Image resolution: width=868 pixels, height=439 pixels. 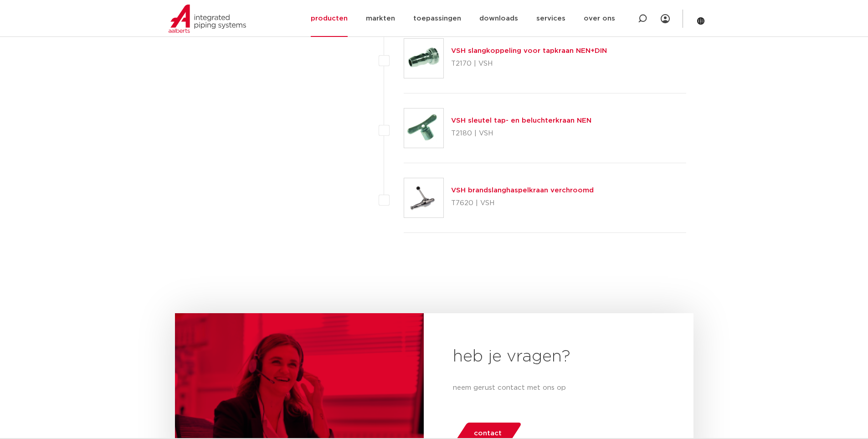 I want to click on p: T2180 | VSH, so click(x=522, y=134).